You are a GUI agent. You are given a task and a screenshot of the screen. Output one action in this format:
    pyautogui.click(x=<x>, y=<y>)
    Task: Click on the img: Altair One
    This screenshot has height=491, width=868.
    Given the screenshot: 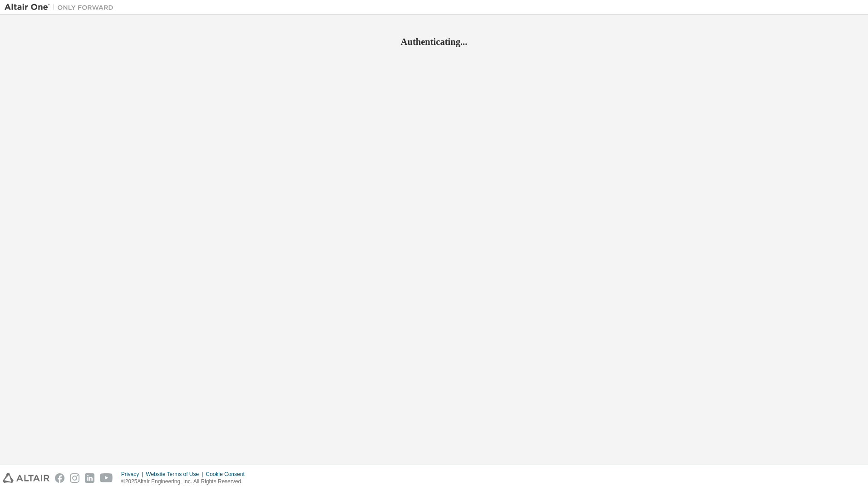 What is the action you would take?
    pyautogui.click(x=61, y=7)
    